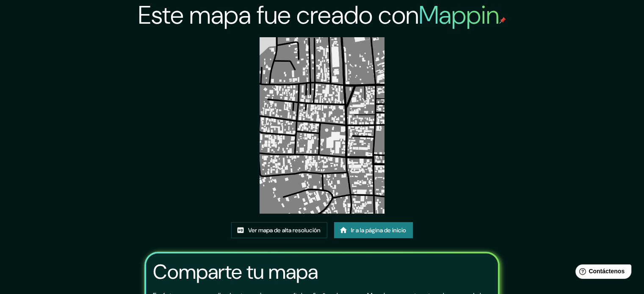 The width and height of the screenshot is (644, 294). I want to click on img: created-map, so click(322, 125).